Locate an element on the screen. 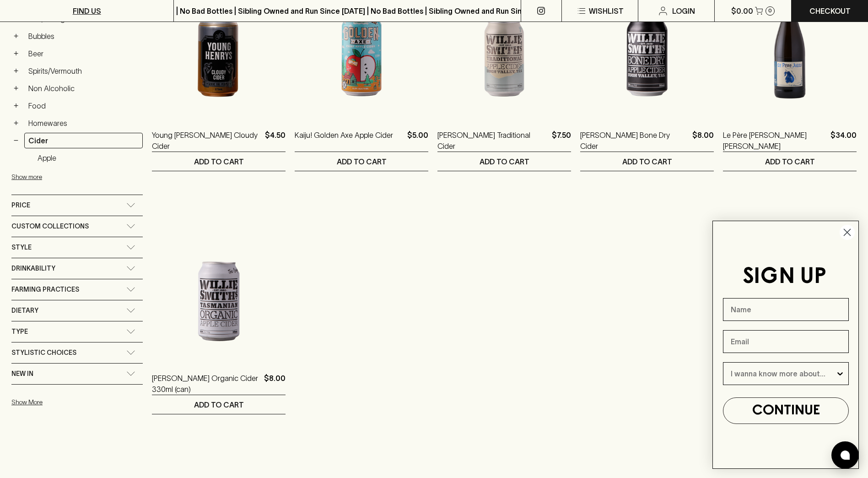 Image resolution: width=868 pixels, height=478 pixels. span: Dietary is located at coordinates (25, 310).